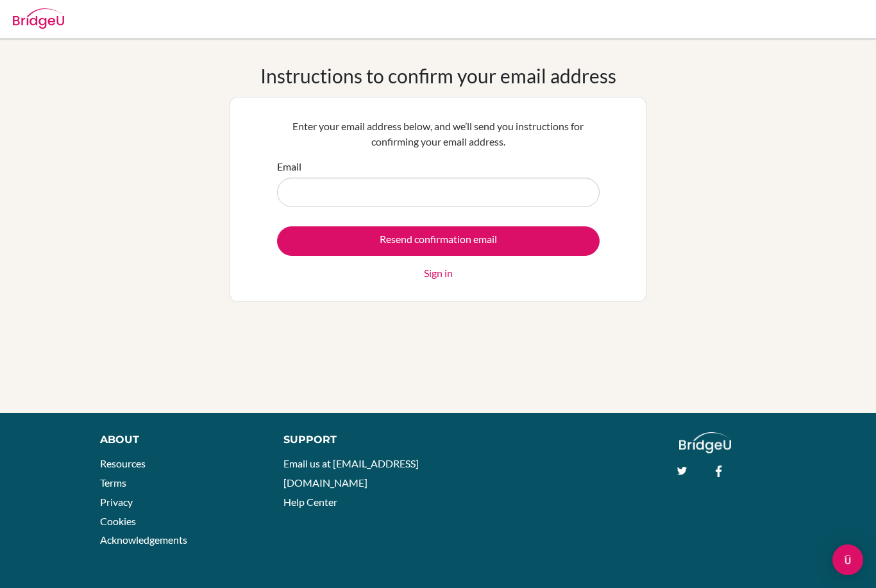 The image size is (876, 588). I want to click on input: Resend confirmation email, so click(438, 241).